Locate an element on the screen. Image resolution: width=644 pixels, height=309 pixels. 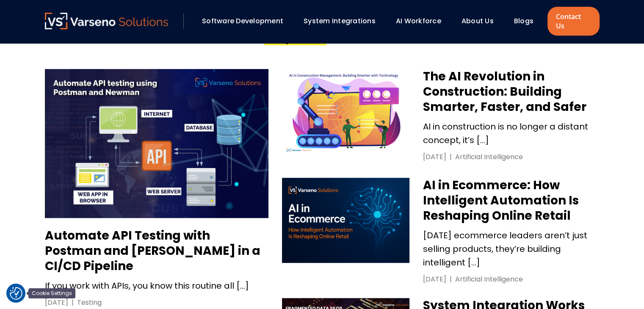
div: Blogs is located at coordinates (527, 21).